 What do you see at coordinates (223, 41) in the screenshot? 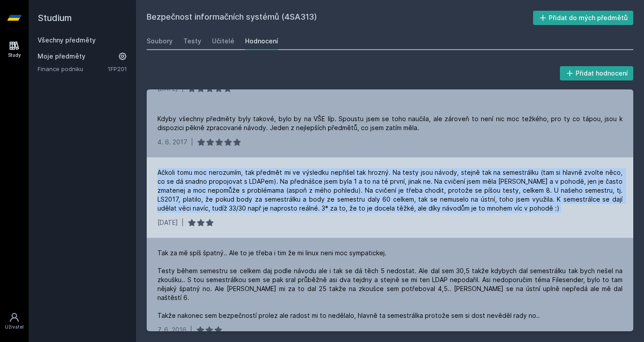
I see `div: Učitelé` at bounding box center [223, 41].